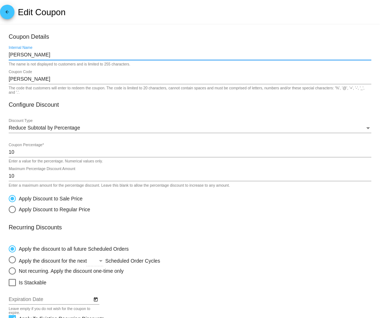 Image resolution: width=380 pixels, height=318 pixels. I want to click on span: Is Stackable, so click(33, 282).